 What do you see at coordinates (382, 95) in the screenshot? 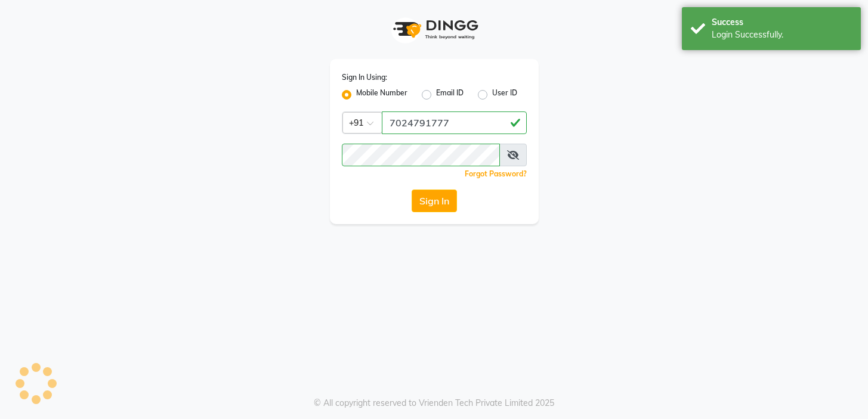
I see `label: Mobile Number` at bounding box center [382, 95].